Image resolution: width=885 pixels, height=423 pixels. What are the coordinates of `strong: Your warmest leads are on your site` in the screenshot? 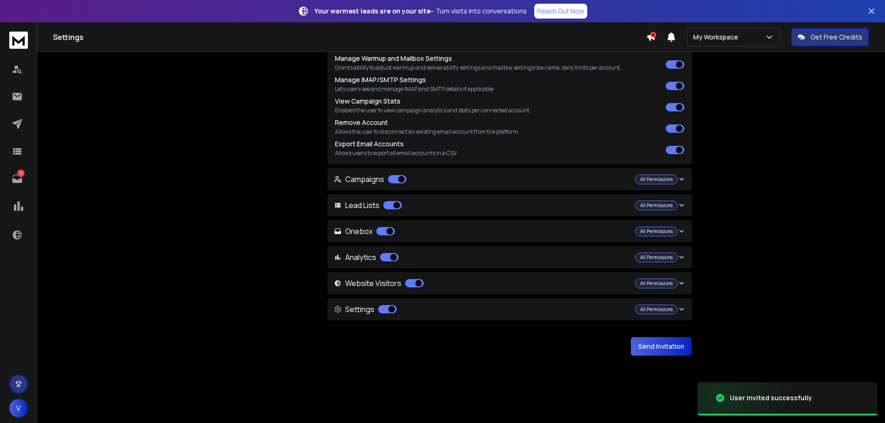 It's located at (372, 11).